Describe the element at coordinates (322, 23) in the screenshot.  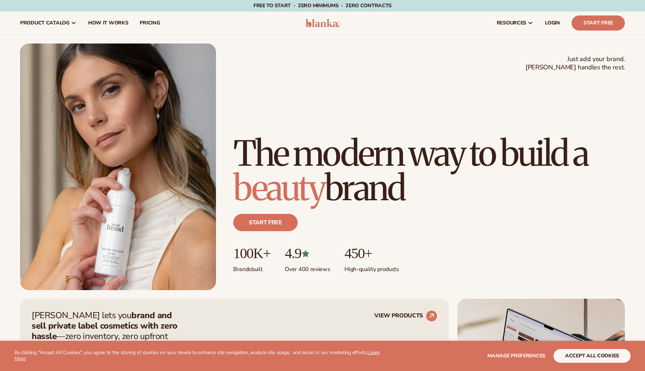
I see `a: logo` at that location.